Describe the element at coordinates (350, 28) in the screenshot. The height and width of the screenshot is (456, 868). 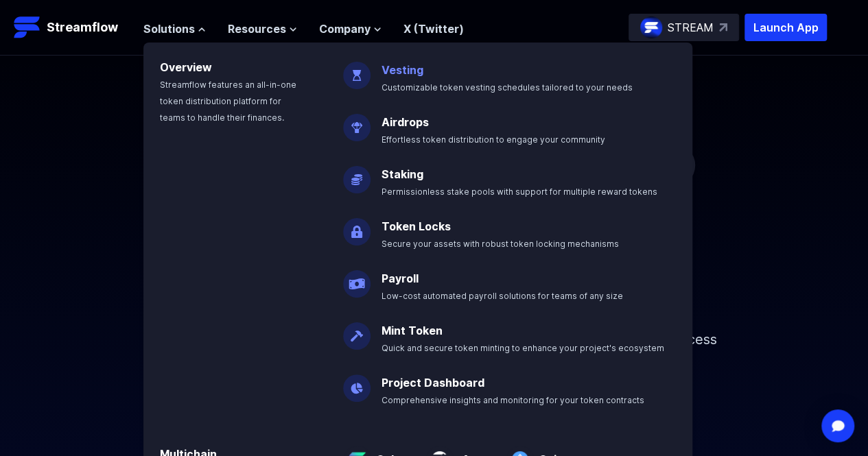
I see `button: Company` at that location.